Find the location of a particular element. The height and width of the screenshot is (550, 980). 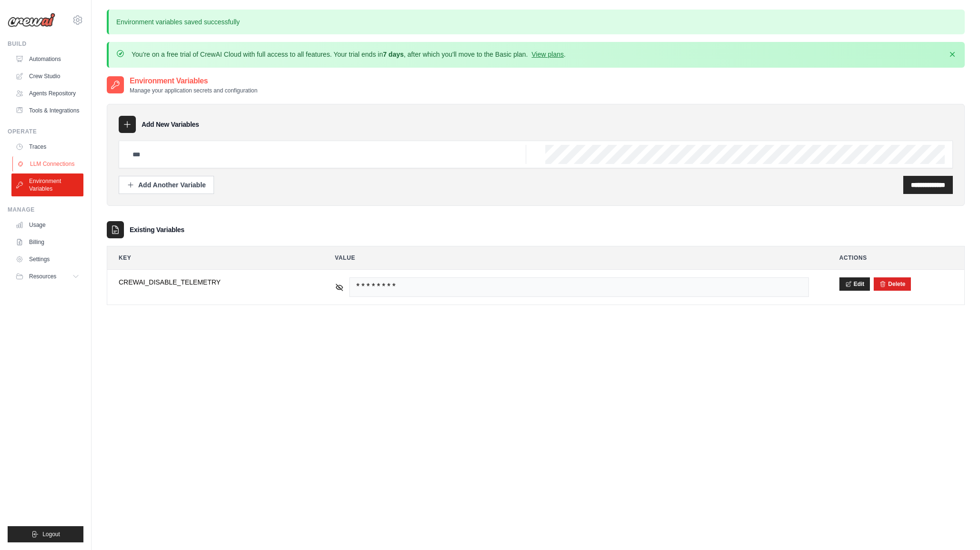

h2: Environment Variables is located at coordinates (194, 81).